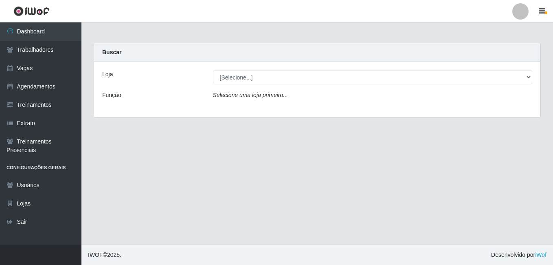 Image resolution: width=553 pixels, height=265 pixels. I want to click on strong: Buscar, so click(112, 52).